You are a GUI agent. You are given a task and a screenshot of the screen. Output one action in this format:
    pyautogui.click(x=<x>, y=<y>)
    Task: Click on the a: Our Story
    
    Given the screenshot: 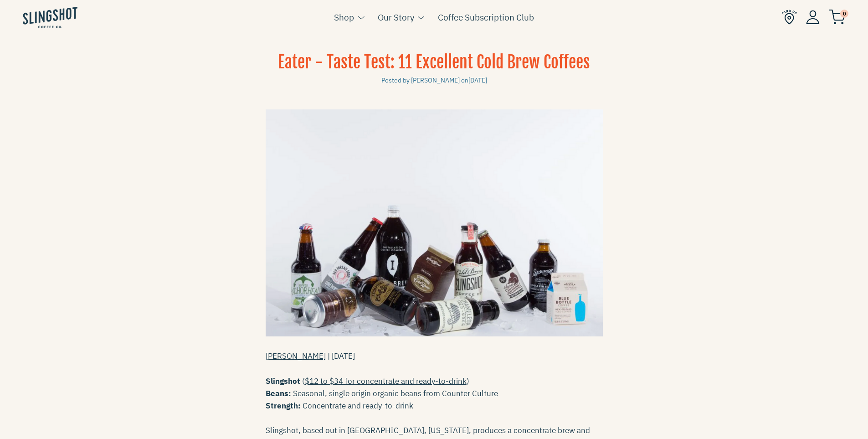 What is the action you would take?
    pyautogui.click(x=396, y=17)
    